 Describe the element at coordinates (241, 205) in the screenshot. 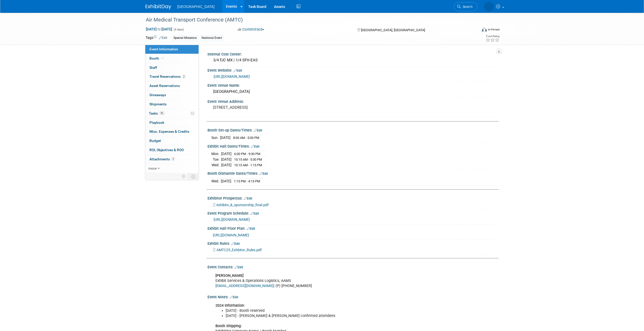

I see `a: exhibits_&_sponsorship_final.pdf` at that location.